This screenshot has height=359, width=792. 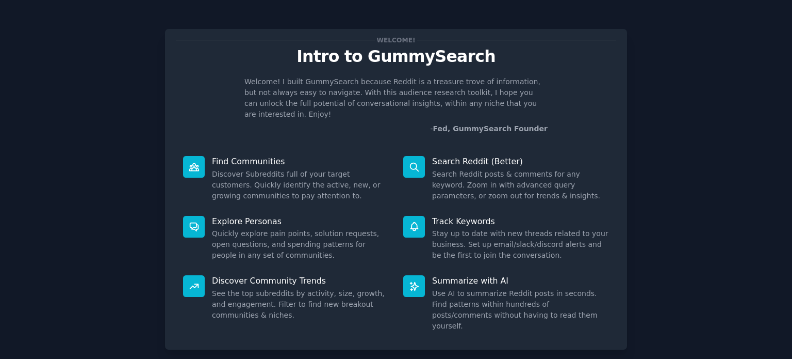 What do you see at coordinates (521, 161) in the screenshot?
I see `p: Search Reddit (Better)` at bounding box center [521, 161].